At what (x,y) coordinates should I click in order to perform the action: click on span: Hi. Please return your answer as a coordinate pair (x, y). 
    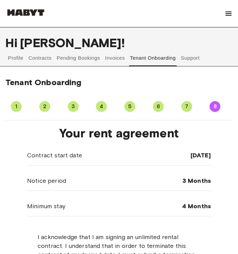
    Looking at the image, I should click on (13, 43).